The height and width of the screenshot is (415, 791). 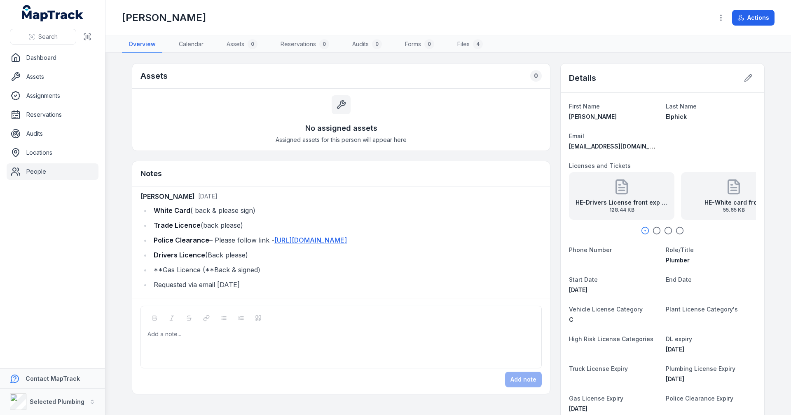 What do you see at coordinates (341, 128) in the screenshot?
I see `h3: No assigned assets` at bounding box center [341, 128].